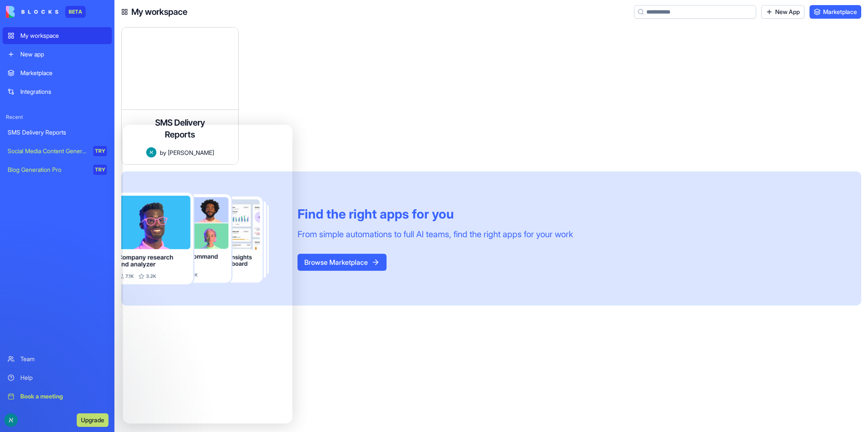 The image size is (868, 432). Describe the element at coordinates (64, 73) in the screenshot. I see `div: Marketplace` at that location.